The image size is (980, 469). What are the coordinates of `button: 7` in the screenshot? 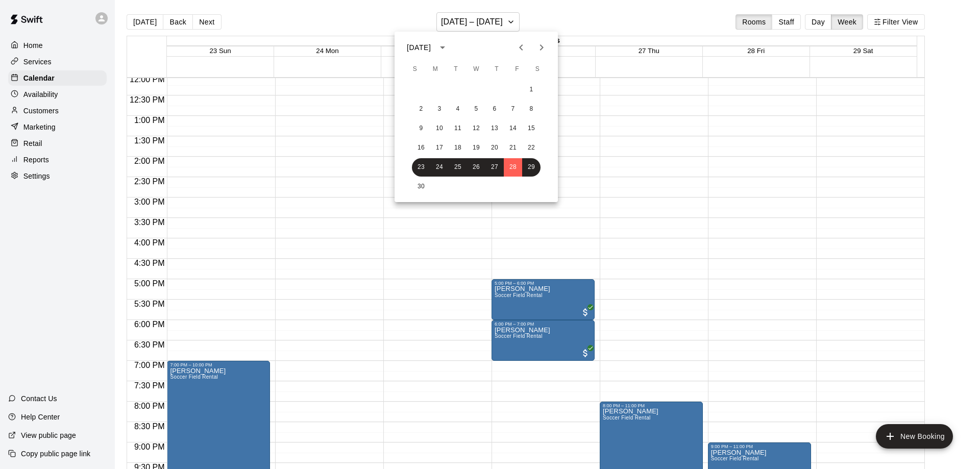 It's located at (513, 109).